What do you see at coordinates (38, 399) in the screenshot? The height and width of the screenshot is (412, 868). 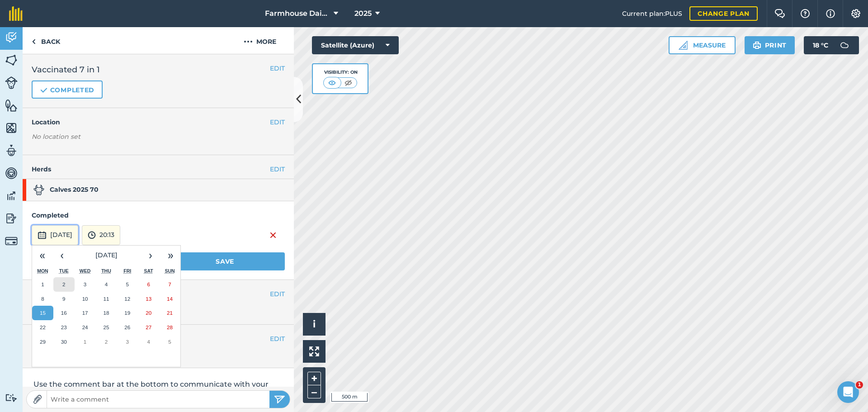 I see `img: Paperclip icon` at bounding box center [38, 399].